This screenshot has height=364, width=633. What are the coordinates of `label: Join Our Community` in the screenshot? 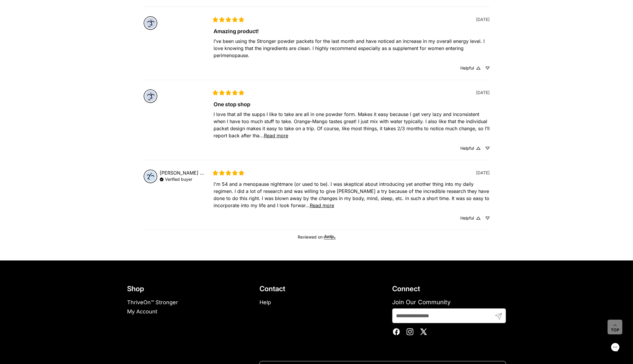 It's located at (449, 303).